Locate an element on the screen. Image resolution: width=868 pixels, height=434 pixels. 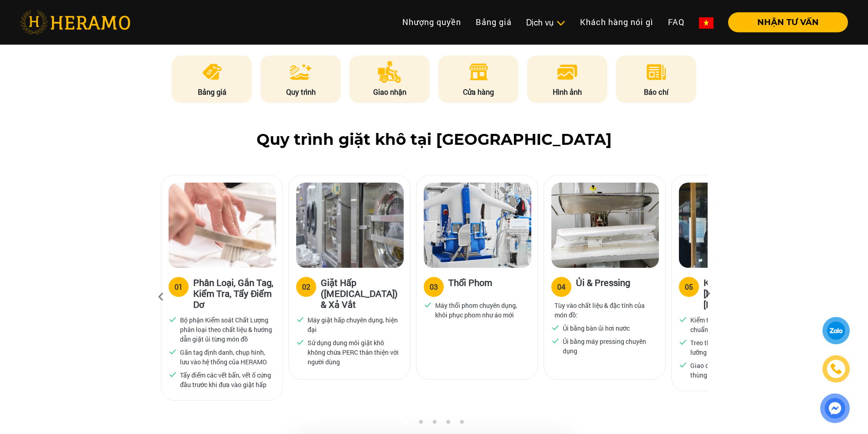
p: Quy trình is located at coordinates (301, 92).